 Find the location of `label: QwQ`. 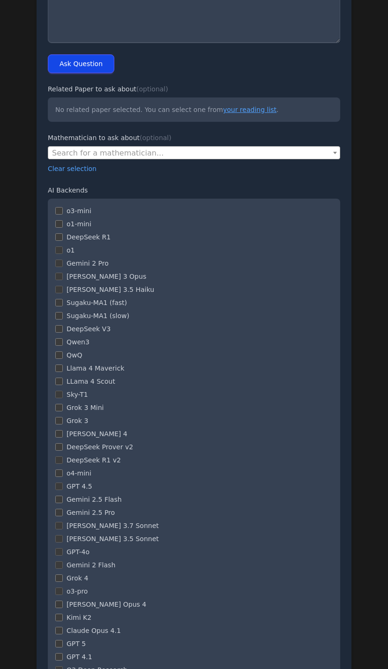

label: QwQ is located at coordinates (74, 355).